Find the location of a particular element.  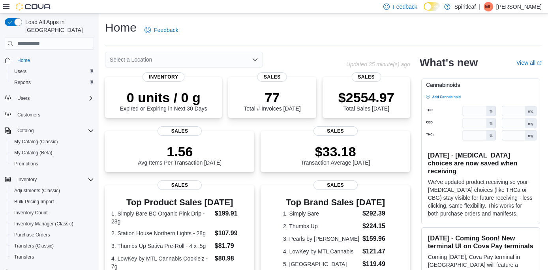

a: Transfers is located at coordinates (24, 257).